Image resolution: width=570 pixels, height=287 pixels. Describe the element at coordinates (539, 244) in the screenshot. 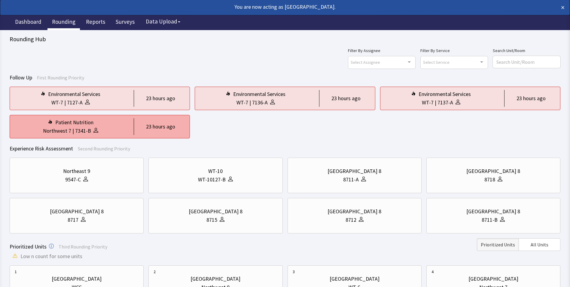

I see `button: All Units` at that location.